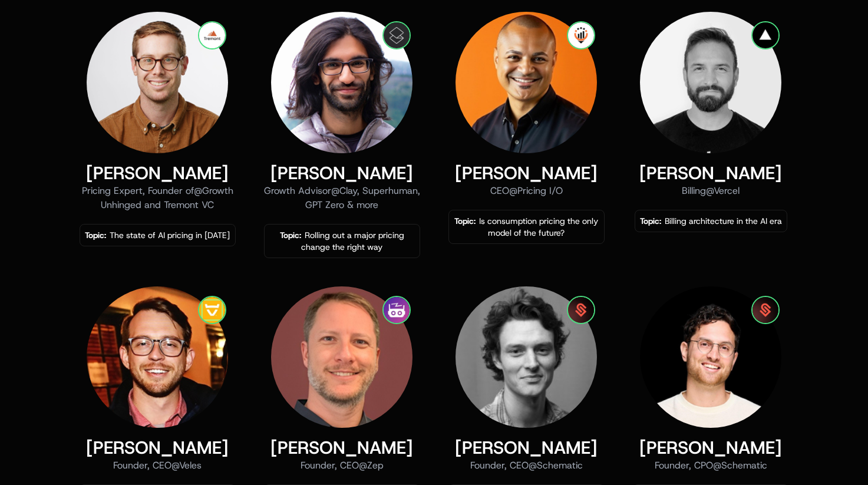 The width and height of the screenshot is (868, 485). What do you see at coordinates (157, 83) in the screenshot?
I see `img: Kyle Poyar` at bounding box center [157, 83].